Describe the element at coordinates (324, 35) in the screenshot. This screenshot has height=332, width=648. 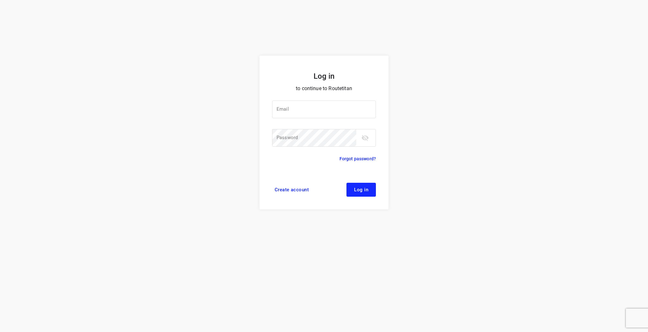
I see `img: Routetitan` at that location.